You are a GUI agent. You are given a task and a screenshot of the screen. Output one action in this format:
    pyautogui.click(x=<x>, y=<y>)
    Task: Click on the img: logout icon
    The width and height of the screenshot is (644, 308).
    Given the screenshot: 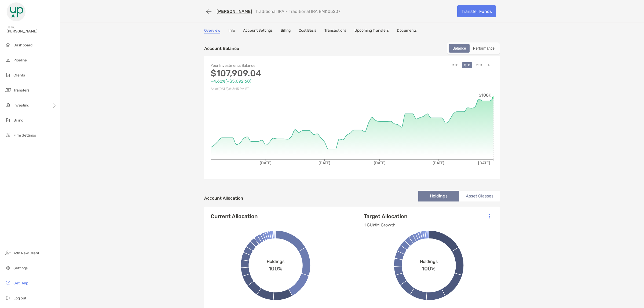 What is the action you would take?
    pyautogui.click(x=8, y=298)
    